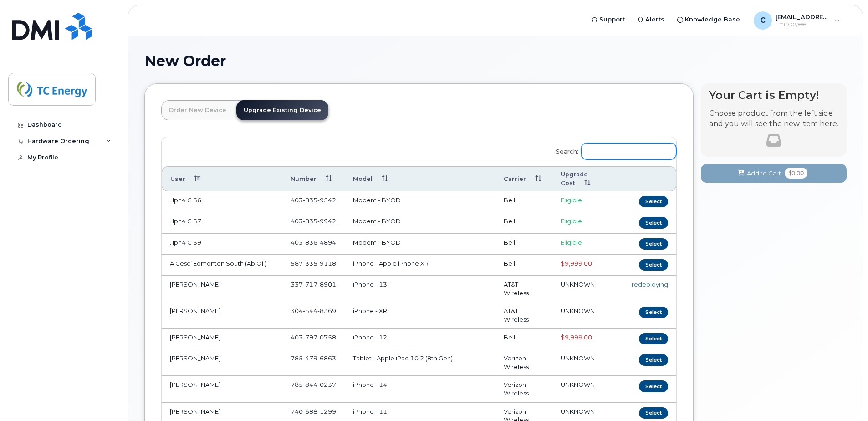  Describe the element at coordinates (310, 311) in the screenshot. I see `span: 544` at that location.